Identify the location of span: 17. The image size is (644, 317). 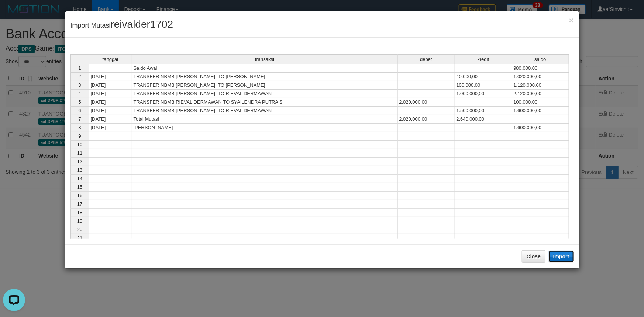
(79, 204).